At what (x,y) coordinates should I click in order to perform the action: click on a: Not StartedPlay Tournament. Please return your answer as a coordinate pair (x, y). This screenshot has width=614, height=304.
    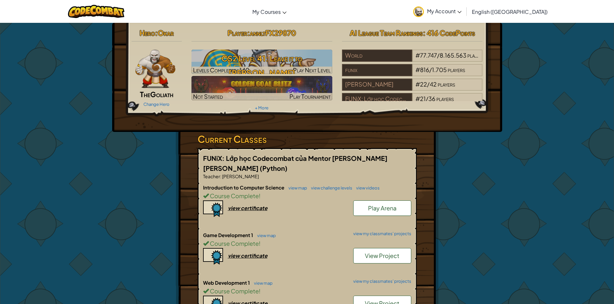
    Looking at the image, I should click on (262, 88).